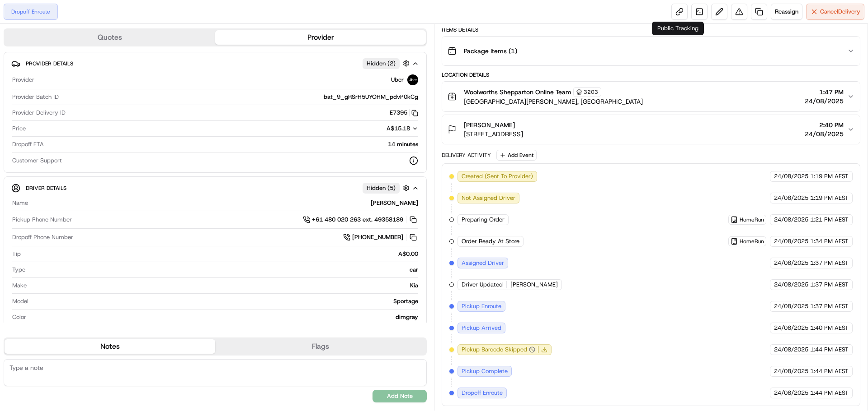 This screenshot has height=411, width=868. What do you see at coordinates (482, 306) in the screenshot?
I see `span: Pickup Enroute` at bounding box center [482, 306].